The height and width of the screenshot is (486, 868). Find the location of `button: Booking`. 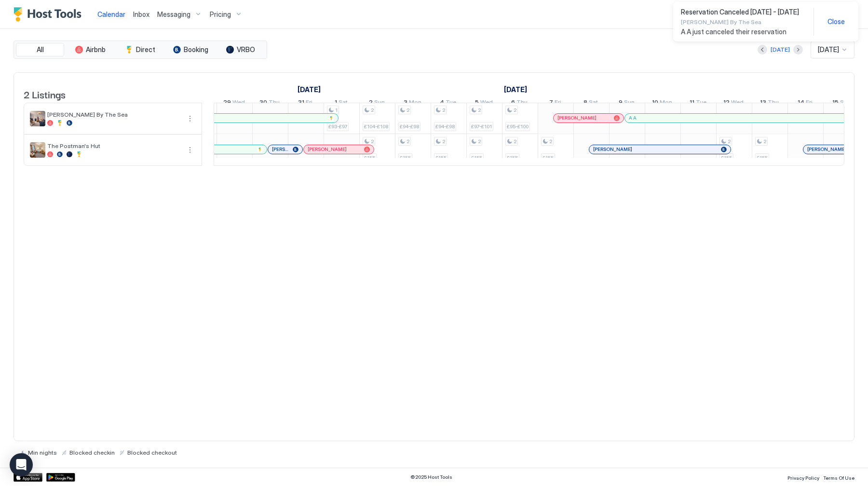

button: Booking is located at coordinates (190, 50).